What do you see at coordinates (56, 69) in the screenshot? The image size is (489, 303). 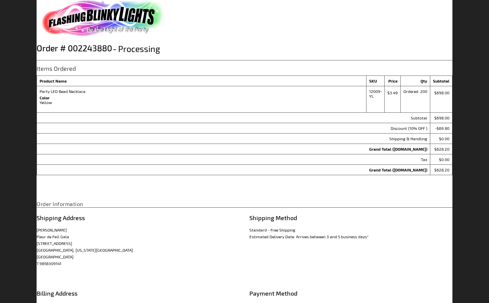 I see `strong: Items Ordered` at bounding box center [56, 69].